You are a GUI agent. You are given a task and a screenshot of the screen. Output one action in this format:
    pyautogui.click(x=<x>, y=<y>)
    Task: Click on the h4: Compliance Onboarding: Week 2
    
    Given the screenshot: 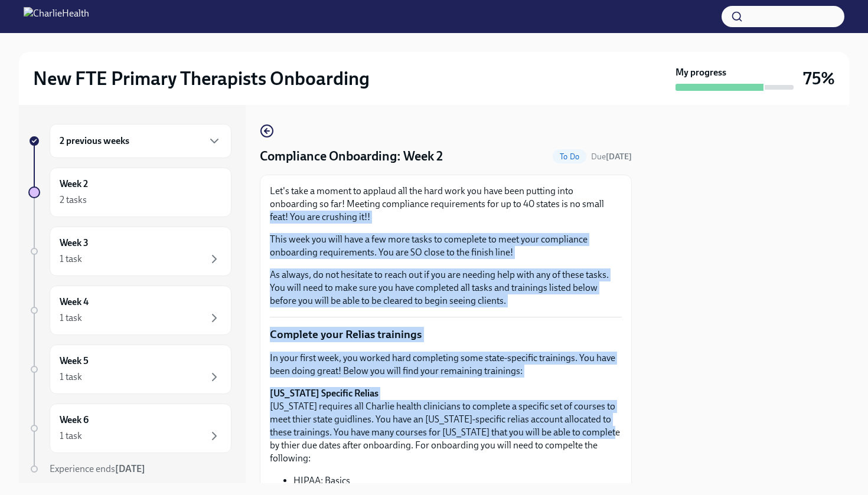 What is the action you would take?
    pyautogui.click(x=351, y=156)
    